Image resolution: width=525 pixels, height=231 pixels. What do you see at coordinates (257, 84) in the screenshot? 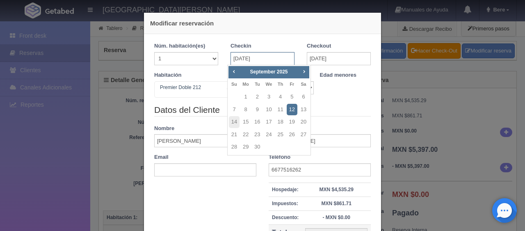
I see `span: Tuesday` at bounding box center [257, 84].